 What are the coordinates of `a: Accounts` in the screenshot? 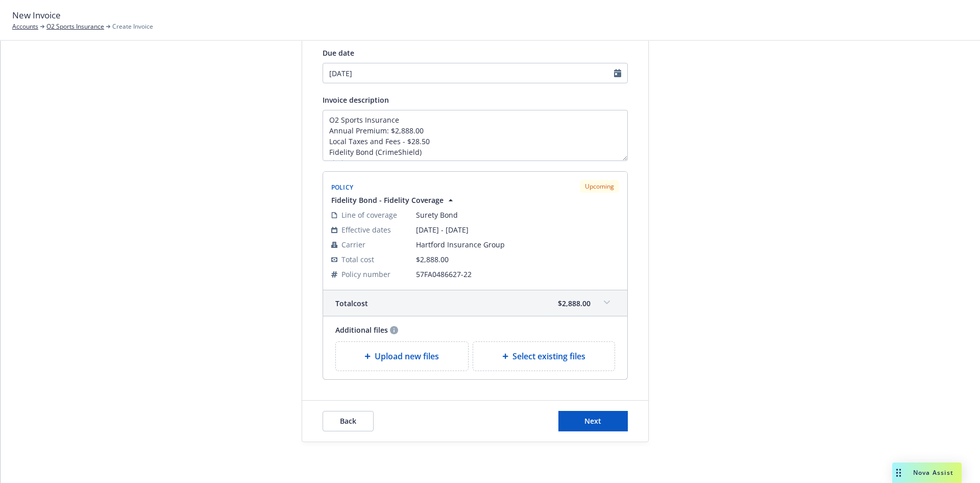 It's located at (25, 27).